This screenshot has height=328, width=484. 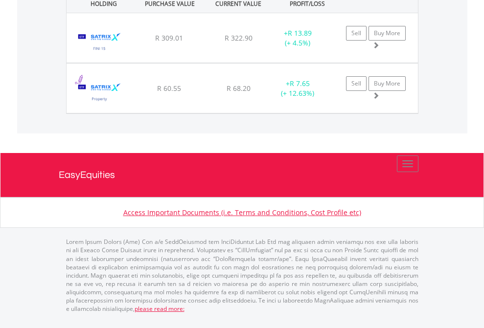 I want to click on div: EasyEquities, so click(x=242, y=175).